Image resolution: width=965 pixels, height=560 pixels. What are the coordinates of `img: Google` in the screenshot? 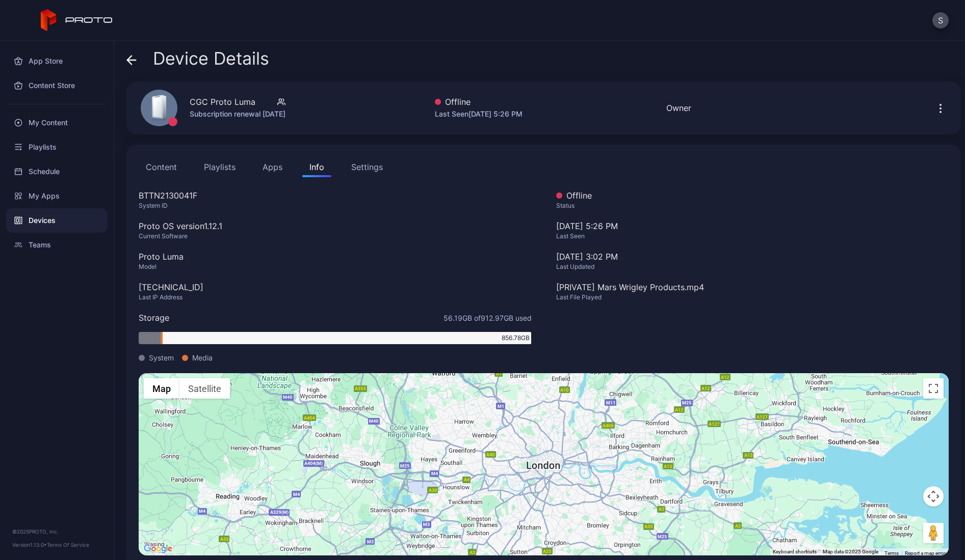 It's located at (158, 549).